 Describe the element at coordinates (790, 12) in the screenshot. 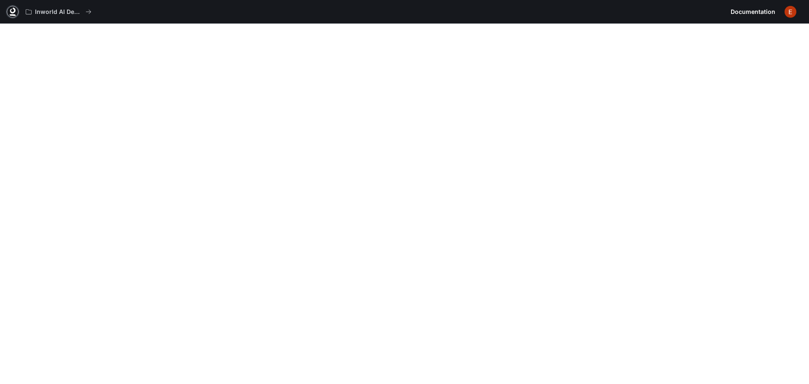

I see `img: User avatar` at that location.